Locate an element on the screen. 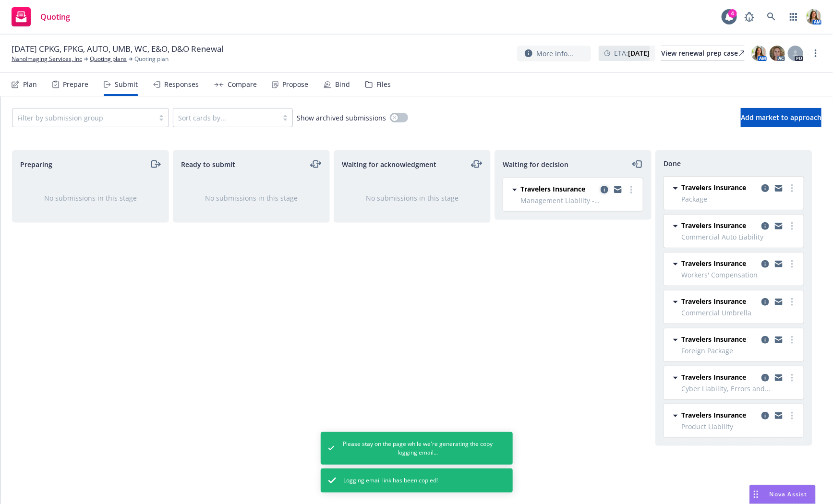 Image resolution: width=833 pixels, height=504 pixels. span: Management Liability - D&O/EPL/FIDU is located at coordinates (578, 201).